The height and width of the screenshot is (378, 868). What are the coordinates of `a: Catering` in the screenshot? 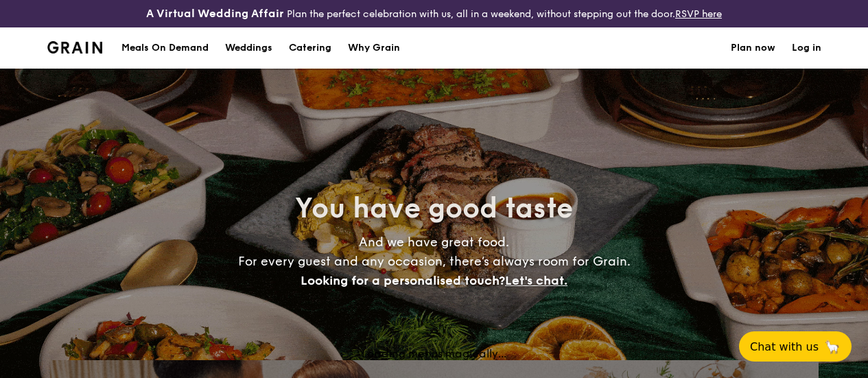 It's located at (310, 48).